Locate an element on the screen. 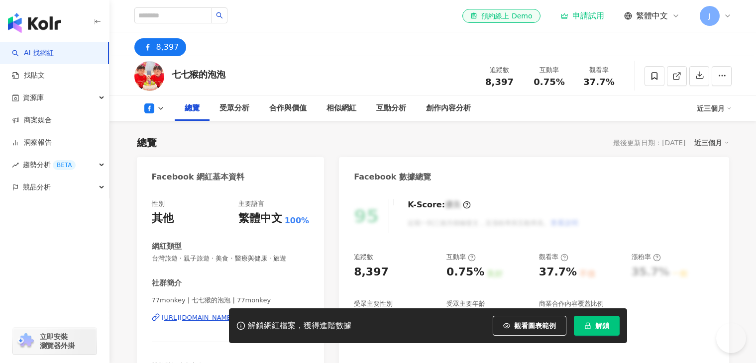  div: 受眾分析 is located at coordinates (234, 108).